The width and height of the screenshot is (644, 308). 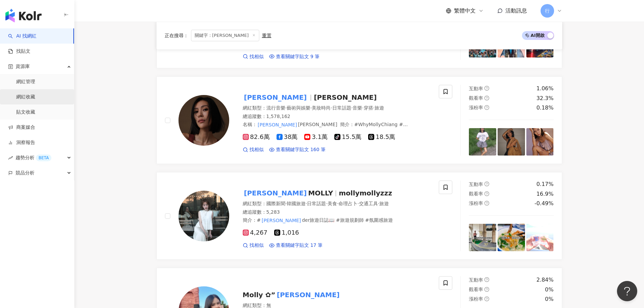 What do you see at coordinates (316, 137) in the screenshot?
I see `span: 3.1萬` at bounding box center [316, 137].